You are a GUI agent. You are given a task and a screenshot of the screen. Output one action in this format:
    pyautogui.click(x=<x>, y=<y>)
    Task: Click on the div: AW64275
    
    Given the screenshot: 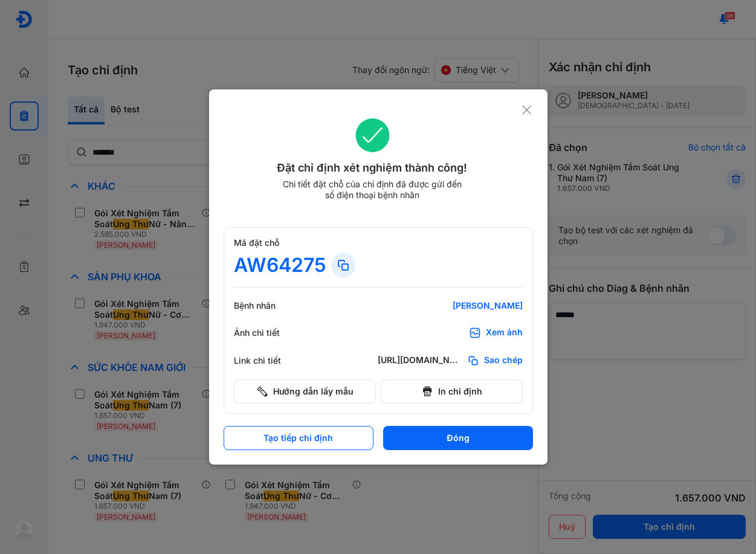 What is the action you would take?
    pyautogui.click(x=280, y=265)
    